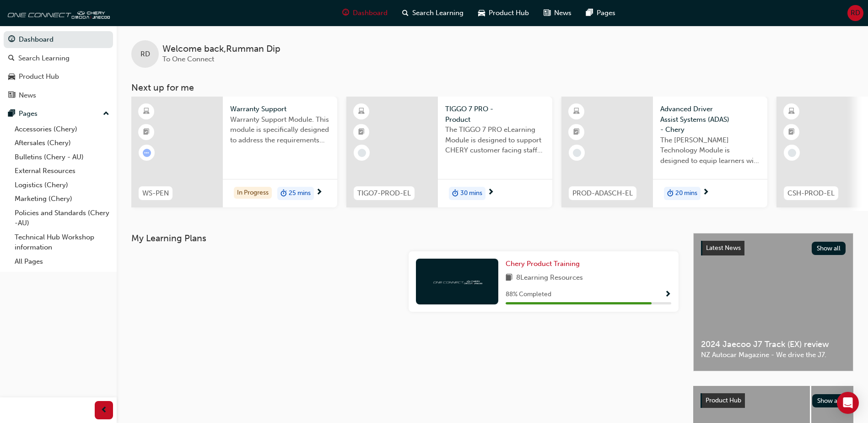  I want to click on div: Product Hub, so click(39, 77).